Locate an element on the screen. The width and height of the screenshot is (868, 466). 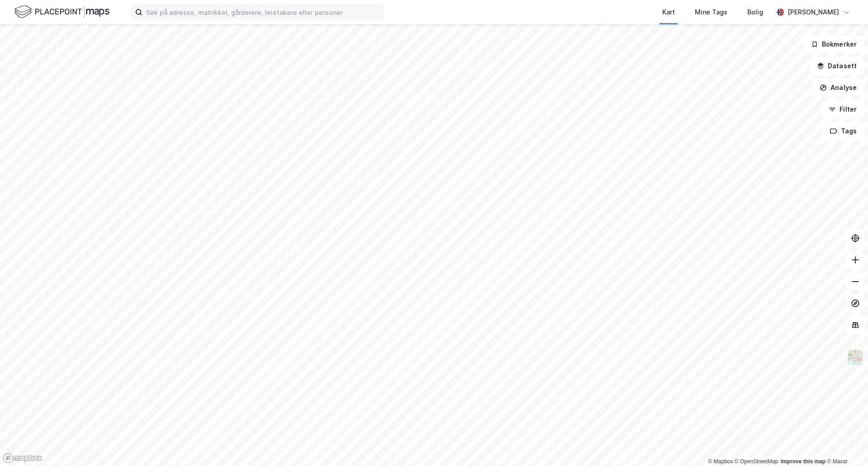
a: OpenStreetMap is located at coordinates (757, 462).